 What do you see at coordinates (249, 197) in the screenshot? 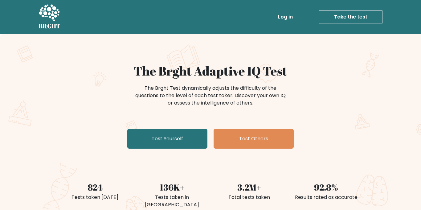
I see `div: Total tests taken` at bounding box center [249, 197].